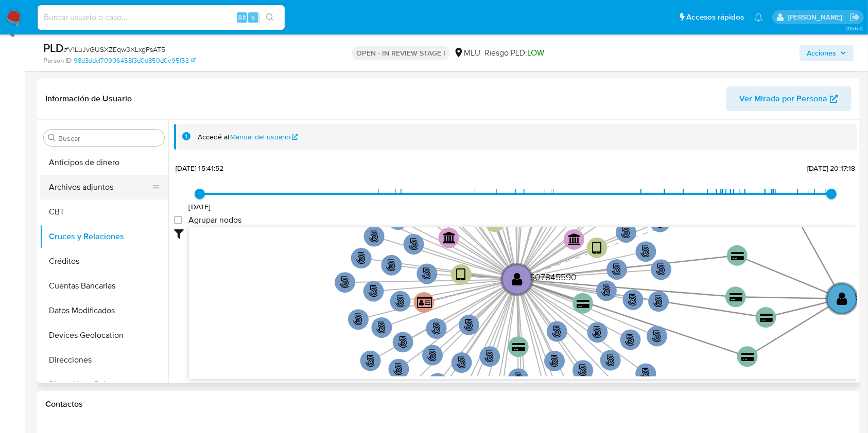  I want to click on span: Ver Mirada por Persona, so click(783, 99).